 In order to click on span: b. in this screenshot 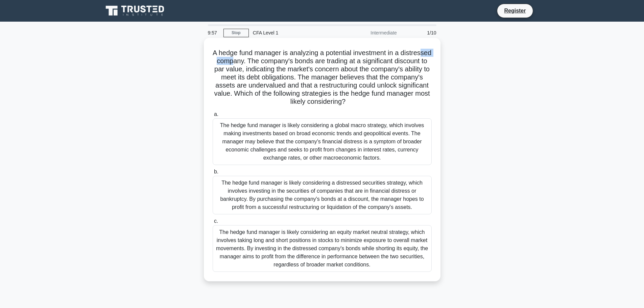, I will do `click(216, 171)`.